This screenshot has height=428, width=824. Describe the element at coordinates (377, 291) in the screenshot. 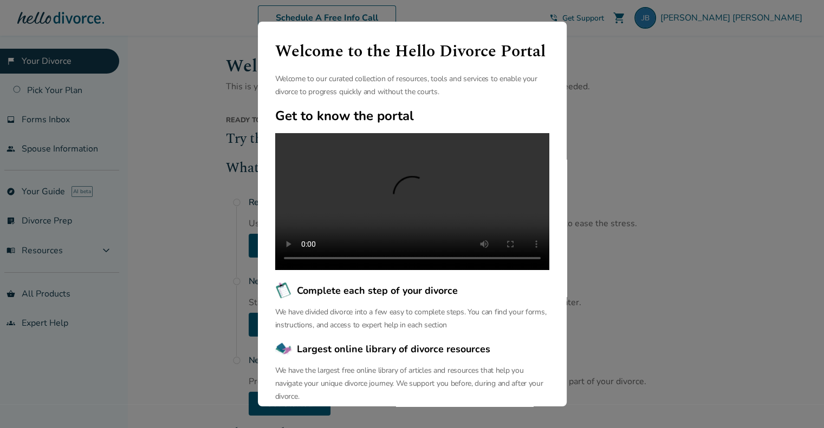

I see `span: Complete each step of your divorce` at that location.